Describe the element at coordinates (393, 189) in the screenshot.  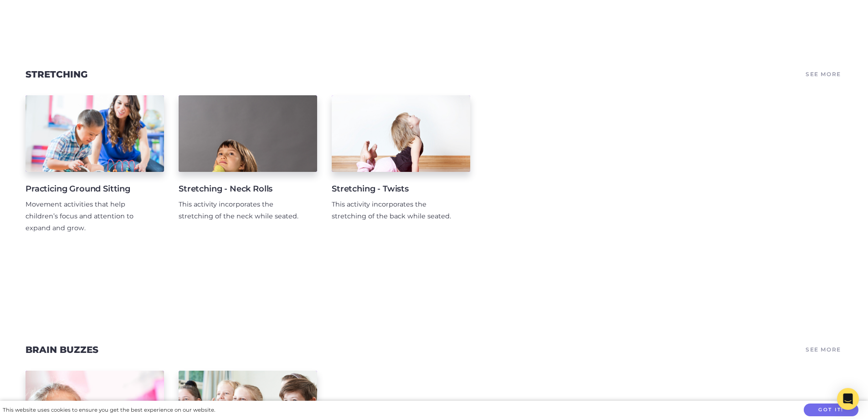
I see `h4: Stretching - Twists` at that location.